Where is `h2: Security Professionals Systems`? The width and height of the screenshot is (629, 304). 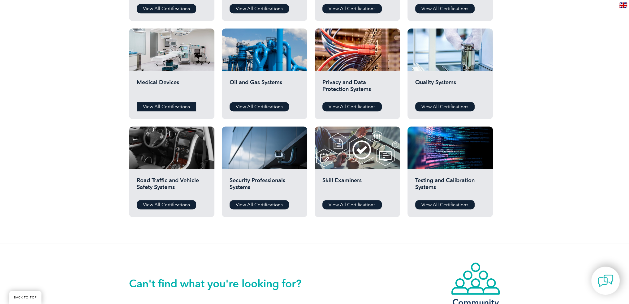 h2: Security Professionals Systems is located at coordinates (264, 186).